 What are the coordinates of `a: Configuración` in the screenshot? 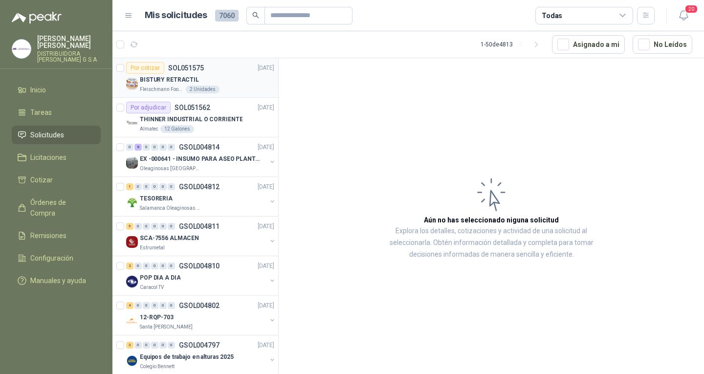 It's located at (56, 258).